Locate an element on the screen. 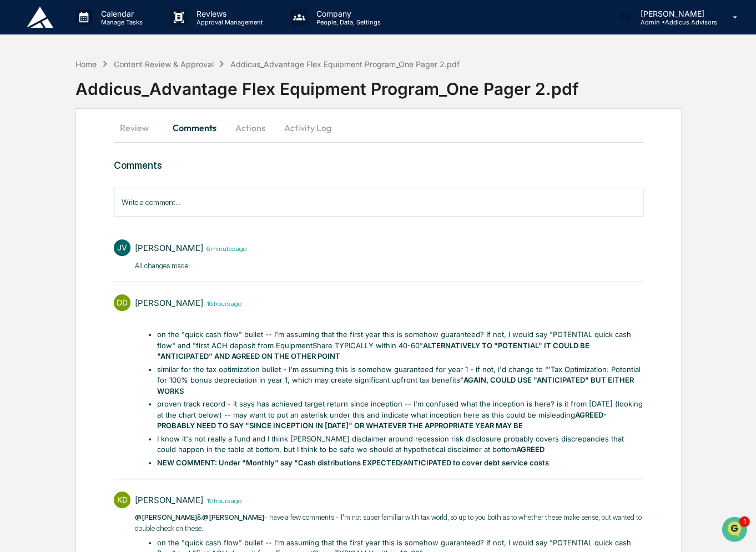 The height and width of the screenshot is (552, 756). a: 🖐️Preclearance is located at coordinates (41, 232).